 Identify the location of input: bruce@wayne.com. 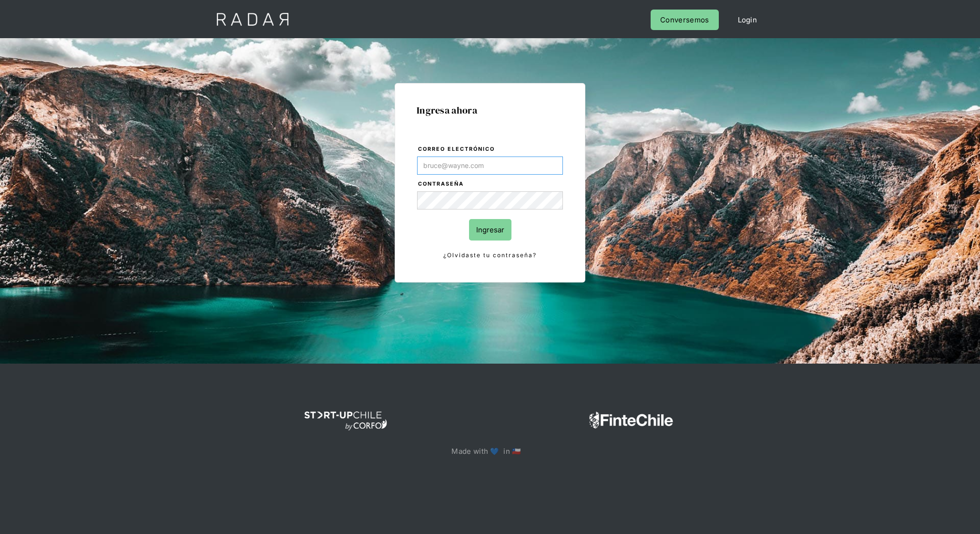
(490, 165).